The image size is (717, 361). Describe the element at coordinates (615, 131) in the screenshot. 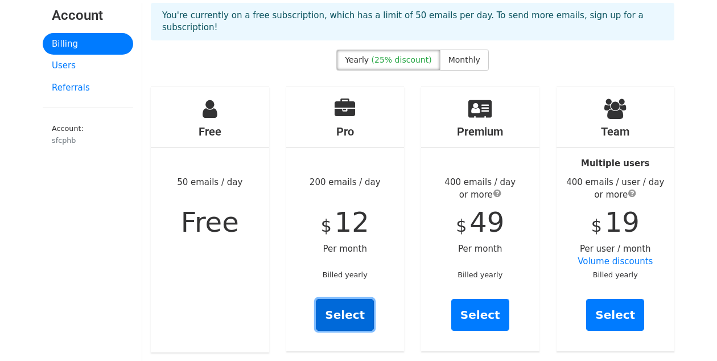

I see `h4: Team` at that location.